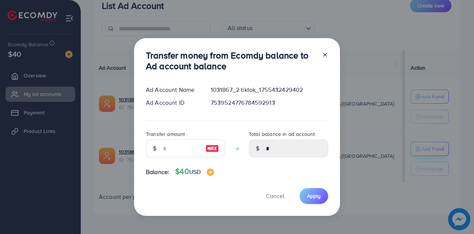 The image size is (474, 234). I want to click on span: Balance:, so click(157, 172).